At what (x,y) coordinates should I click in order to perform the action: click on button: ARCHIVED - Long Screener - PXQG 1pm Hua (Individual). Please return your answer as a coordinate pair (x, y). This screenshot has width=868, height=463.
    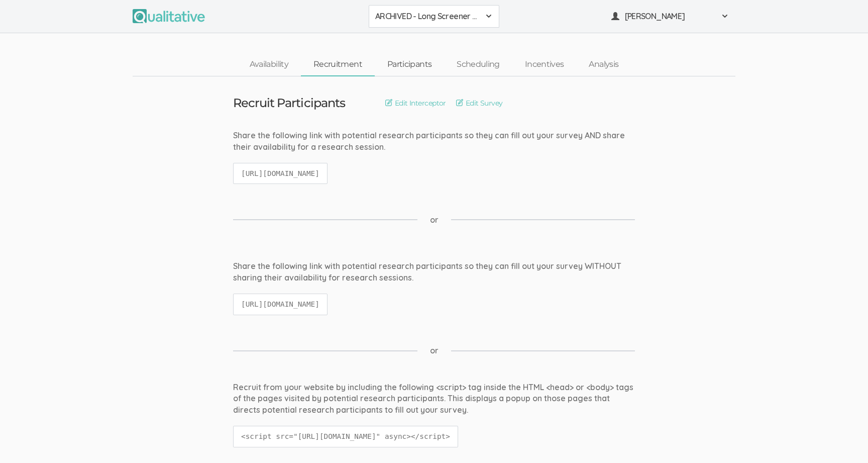
    Looking at the image, I should click on (434, 16).